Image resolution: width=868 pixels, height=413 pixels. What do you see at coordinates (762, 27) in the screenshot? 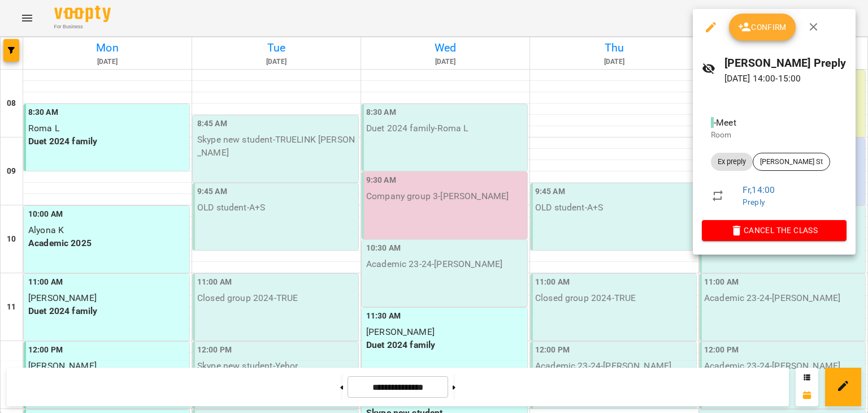
I see `span: Confirm` at bounding box center [762, 27].